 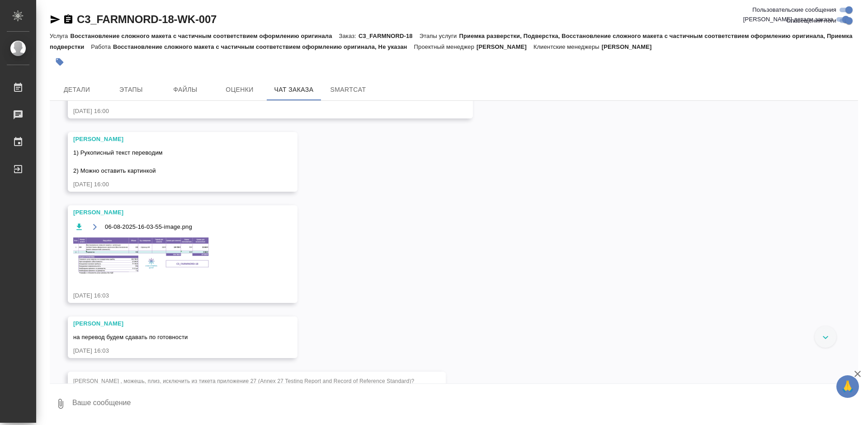 I want to click on p: Проектный менеджер, so click(x=445, y=47).